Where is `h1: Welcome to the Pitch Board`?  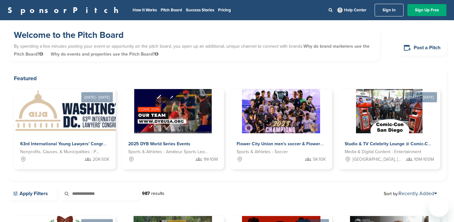
h1: Welcome to the Pitch Board is located at coordinates (193, 35).